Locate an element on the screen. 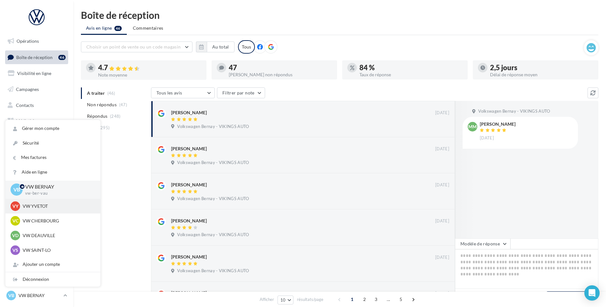 This screenshot has width=606, height=307. button: Choisir un point de vente ou un code magasin is located at coordinates (137, 47).